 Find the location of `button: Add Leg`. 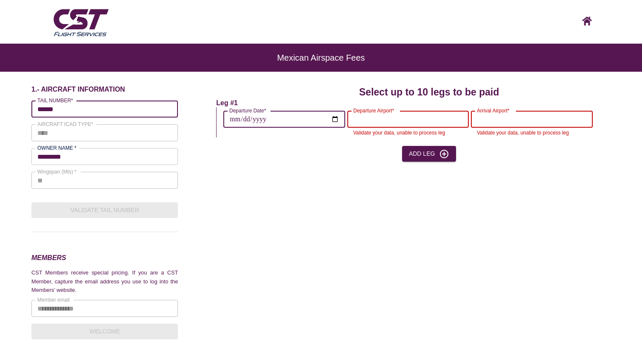

button: Add Leg is located at coordinates (429, 153).